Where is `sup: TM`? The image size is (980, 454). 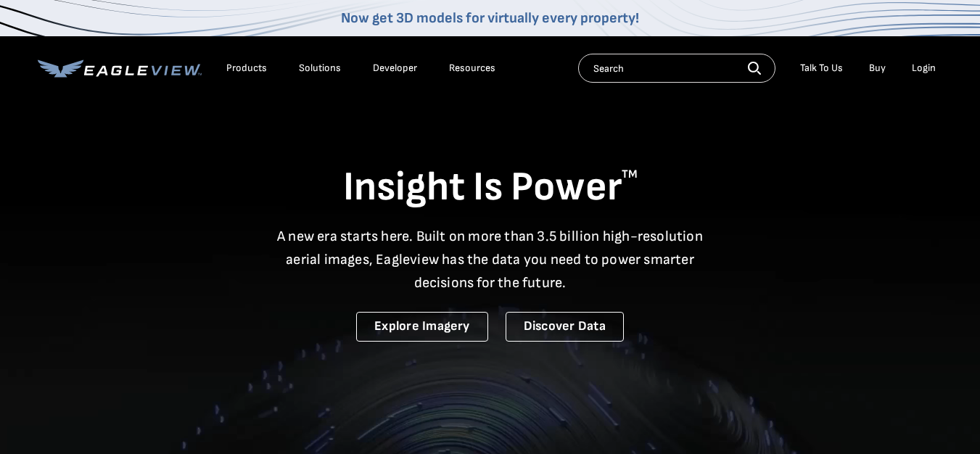
sup: TM is located at coordinates (629, 174).